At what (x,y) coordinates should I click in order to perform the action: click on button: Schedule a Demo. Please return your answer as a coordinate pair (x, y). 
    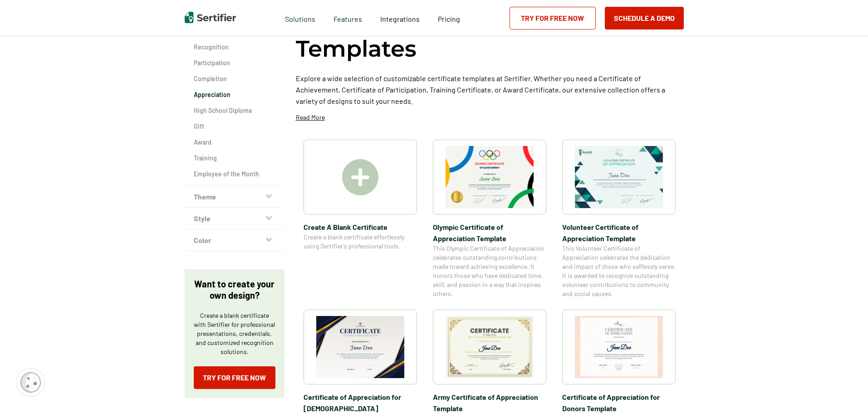
    Looking at the image, I should click on (644, 18).